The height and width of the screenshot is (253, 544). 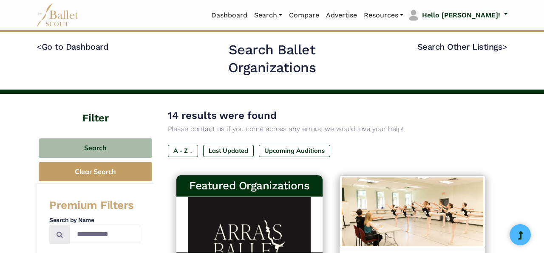 I want to click on input: Search by names..., so click(x=105, y=234).